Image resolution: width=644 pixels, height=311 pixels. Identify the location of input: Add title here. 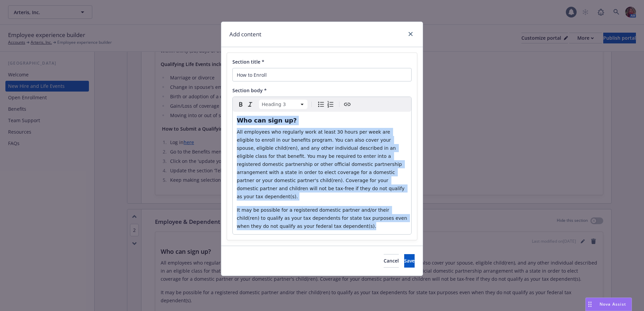
(322, 75).